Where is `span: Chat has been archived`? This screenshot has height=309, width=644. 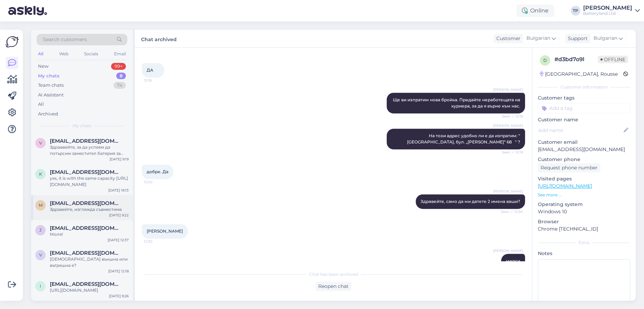
span: Chat has been archived is located at coordinates (333, 274).